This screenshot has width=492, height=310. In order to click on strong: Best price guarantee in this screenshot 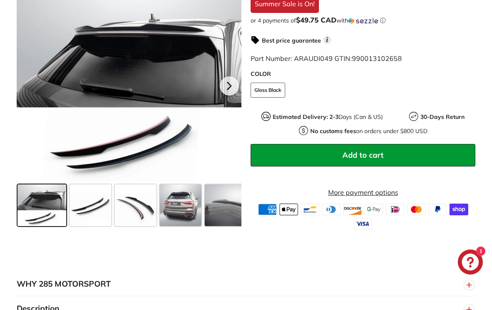, I will do `click(291, 40)`.